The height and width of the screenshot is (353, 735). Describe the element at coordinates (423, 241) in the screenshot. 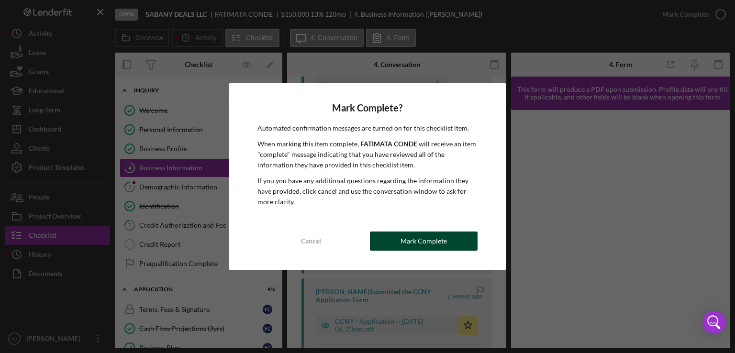

I see `div: Mark Complete` at that location.